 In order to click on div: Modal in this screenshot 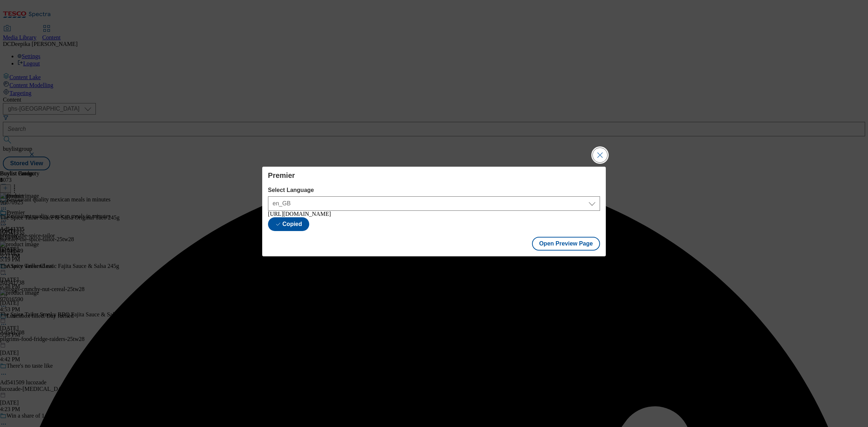, I will do `click(434, 211)`.